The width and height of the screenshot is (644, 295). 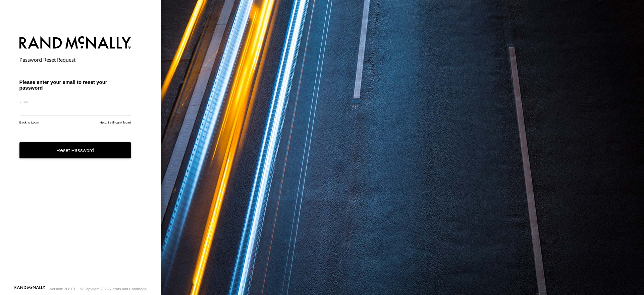 What do you see at coordinates (30, 289) in the screenshot?
I see `a: Visit our Website` at bounding box center [30, 289].